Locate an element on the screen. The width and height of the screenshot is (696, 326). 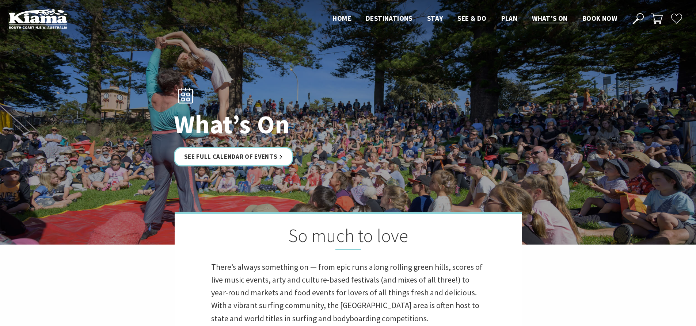
h2: So much to love is located at coordinates (348, 237).